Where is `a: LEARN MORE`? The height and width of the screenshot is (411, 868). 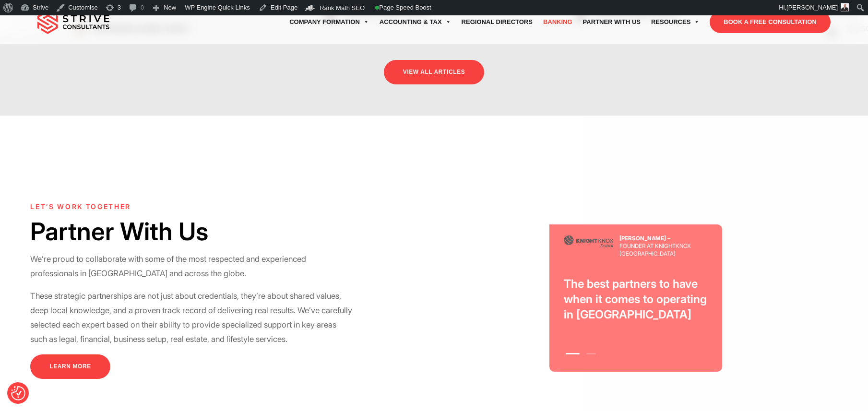 a: LEARN MORE is located at coordinates (70, 366).